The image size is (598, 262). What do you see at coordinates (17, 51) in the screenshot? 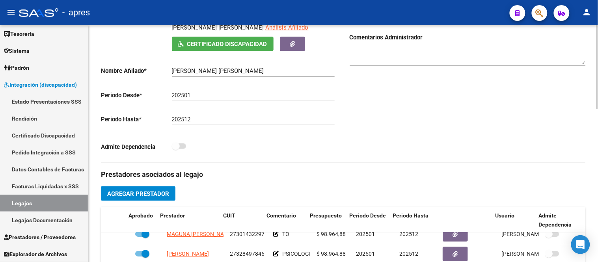
I see `span: Sistema` at bounding box center [17, 51].